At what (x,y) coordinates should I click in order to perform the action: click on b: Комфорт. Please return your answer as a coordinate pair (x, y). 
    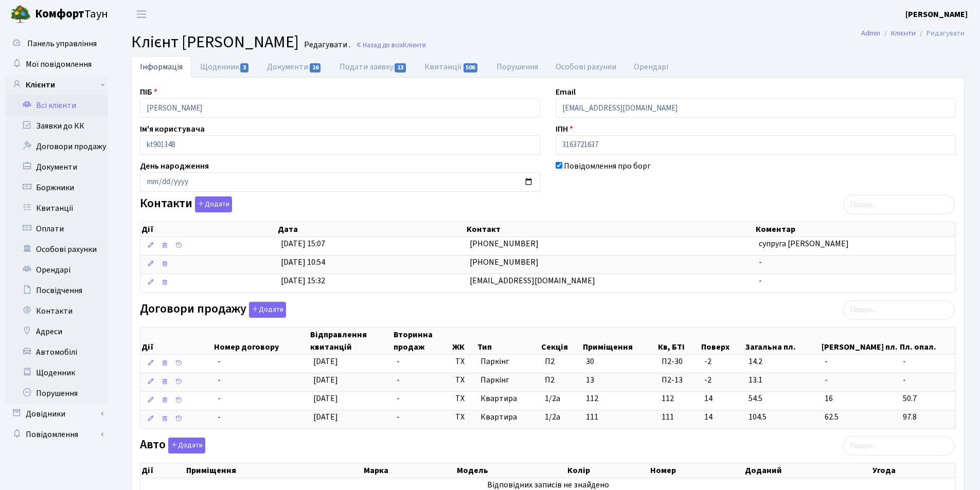
    Looking at the image, I should click on (60, 14).